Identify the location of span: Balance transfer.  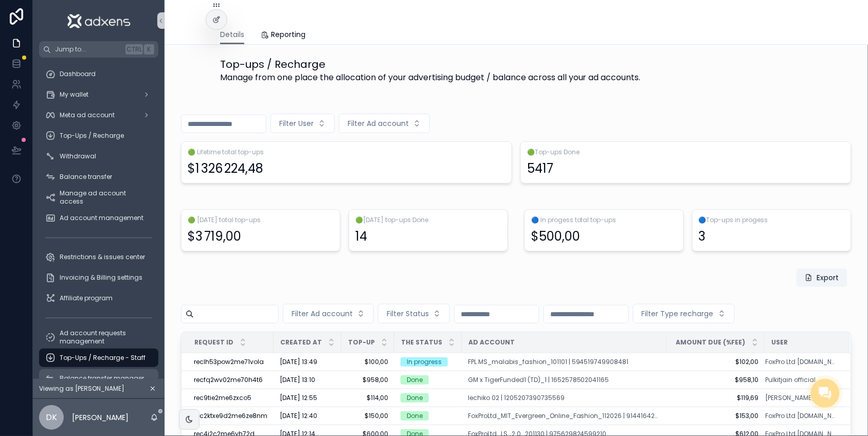
(86, 177).